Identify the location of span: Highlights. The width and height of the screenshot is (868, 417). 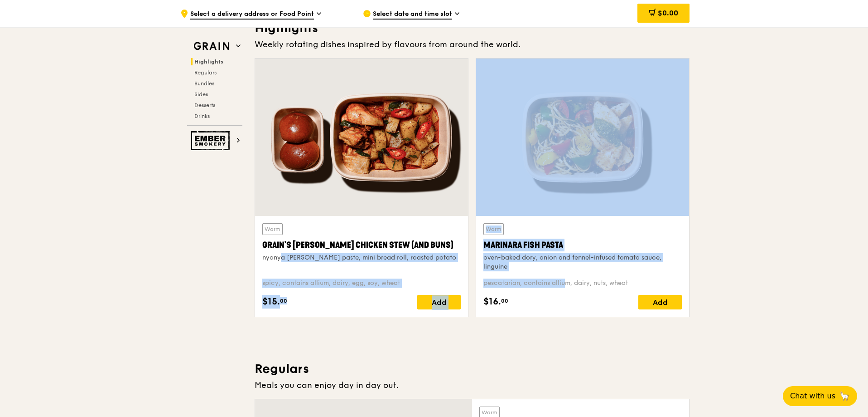
(209, 62).